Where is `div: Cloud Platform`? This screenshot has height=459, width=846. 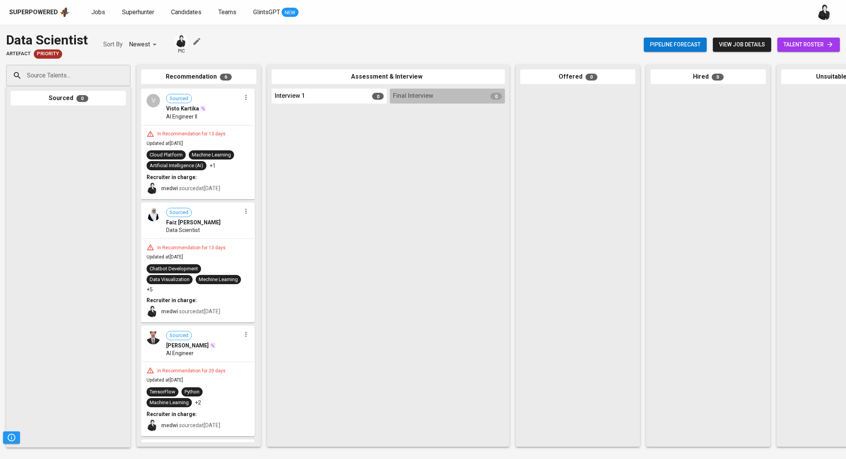
div: Cloud Platform is located at coordinates (166, 155).